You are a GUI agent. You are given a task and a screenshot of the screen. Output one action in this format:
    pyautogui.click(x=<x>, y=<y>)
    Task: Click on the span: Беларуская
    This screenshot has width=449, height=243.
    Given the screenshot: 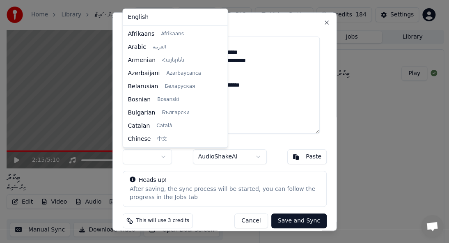 What is the action you would take?
    pyautogui.click(x=180, y=87)
    